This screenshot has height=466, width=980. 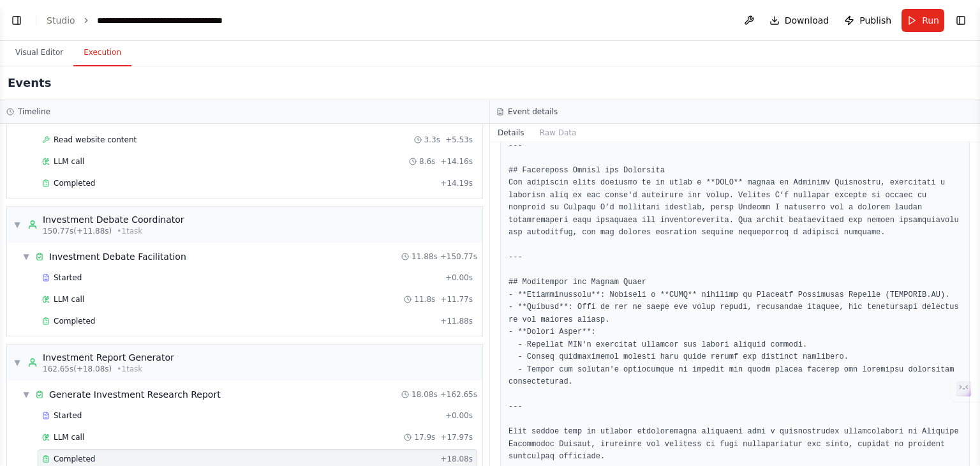 What do you see at coordinates (459, 257) in the screenshot?
I see `span: + 150.77s` at bounding box center [459, 257].